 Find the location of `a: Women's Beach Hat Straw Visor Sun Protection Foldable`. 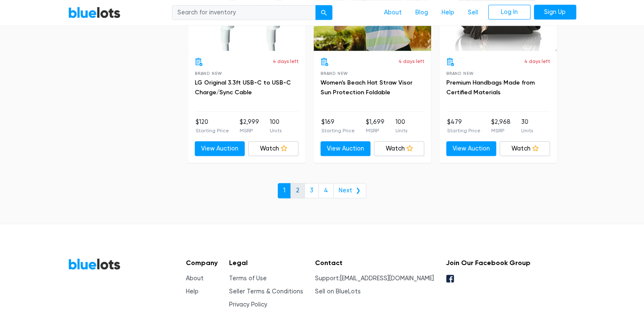

a: Women's Beach Hat Straw Visor Sun Protection Foldable is located at coordinates (366, 88).